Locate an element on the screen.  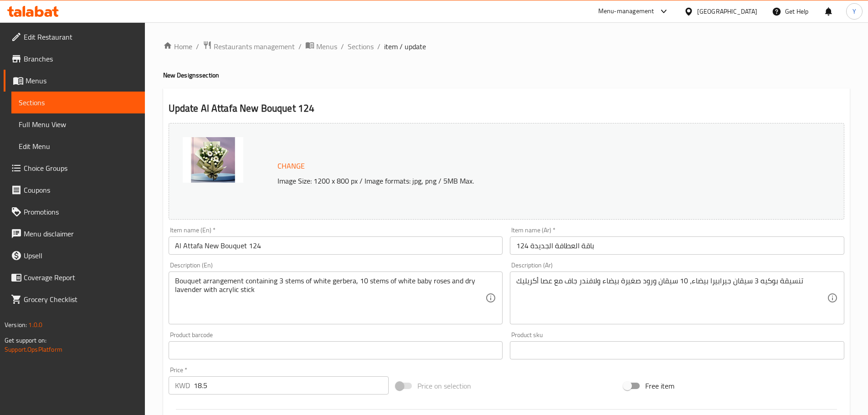
button: Change is located at coordinates (291, 166).